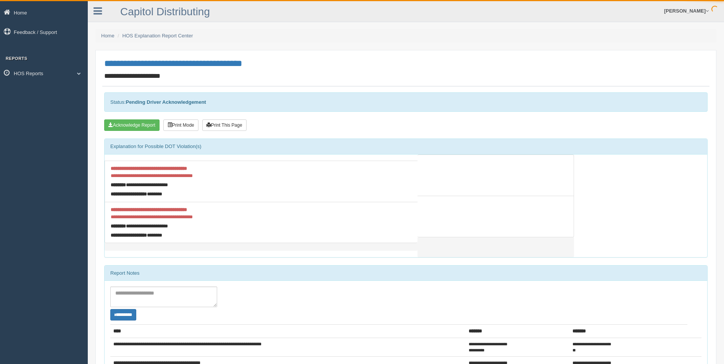  Describe the element at coordinates (123, 315) in the screenshot. I see `button: Change Filter Options` at that location.